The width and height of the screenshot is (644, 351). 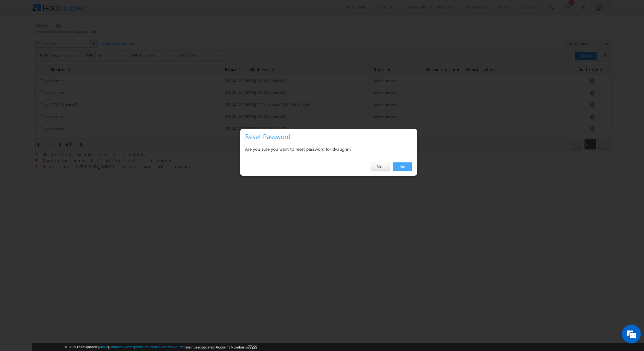 I want to click on div: Leave a message, so click(x=70, y=37).